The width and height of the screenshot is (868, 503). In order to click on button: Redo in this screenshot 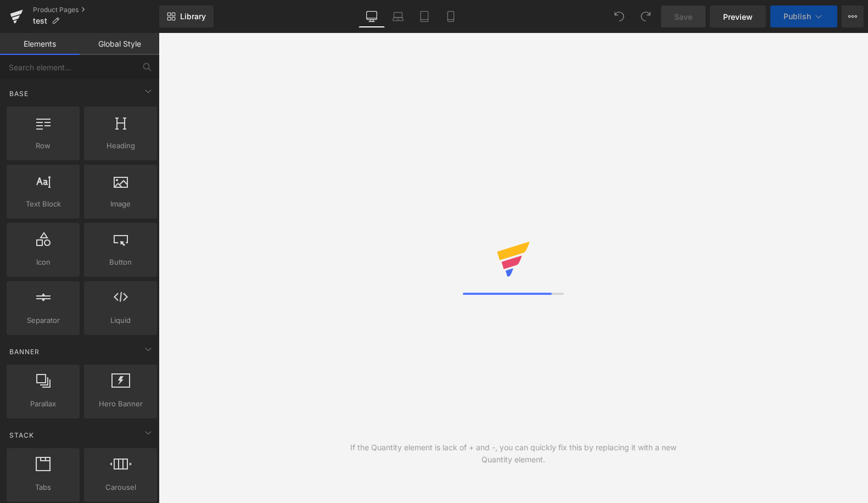, I will do `click(646, 16)`.